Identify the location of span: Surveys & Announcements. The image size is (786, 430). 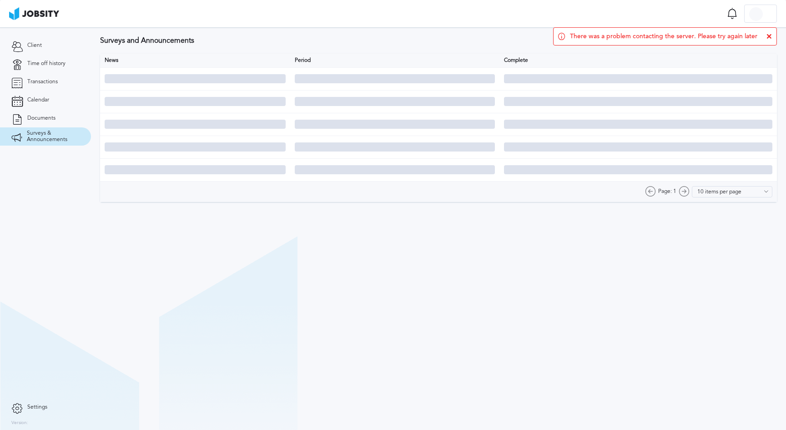
(53, 136).